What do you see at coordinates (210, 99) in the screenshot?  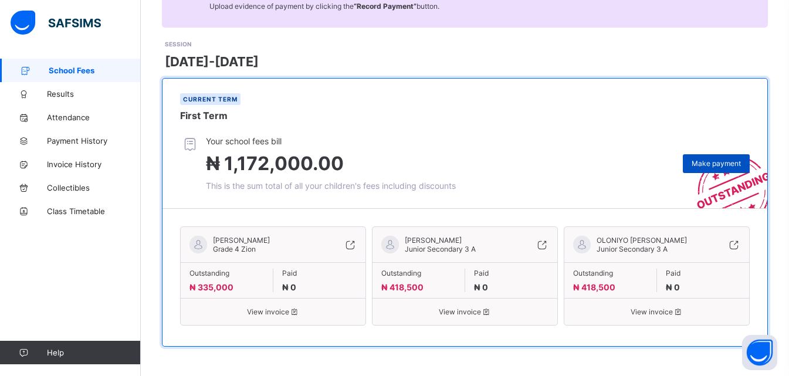 I see `span: Current term` at bounding box center [210, 99].